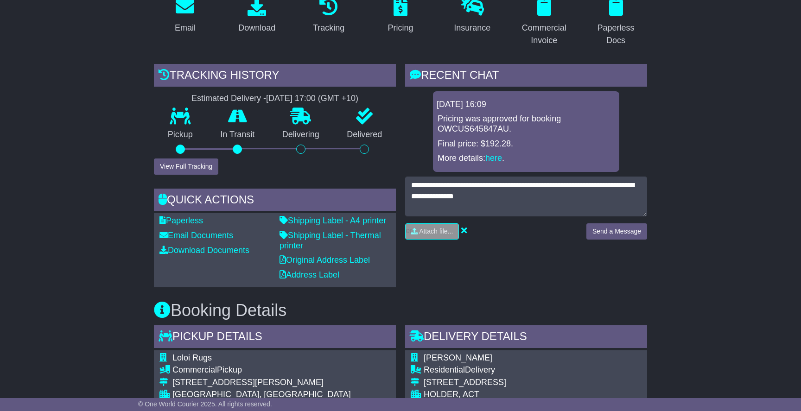  Describe the element at coordinates (365, 135) in the screenshot. I see `p: Delivered` at that location.